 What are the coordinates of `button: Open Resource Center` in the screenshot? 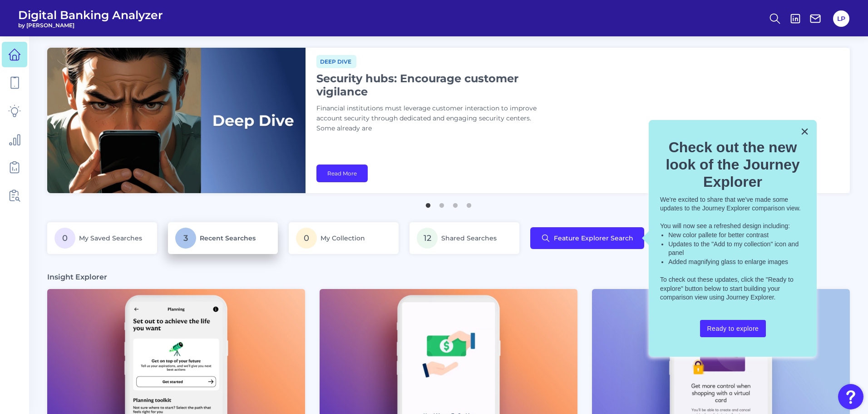 It's located at (851, 397).